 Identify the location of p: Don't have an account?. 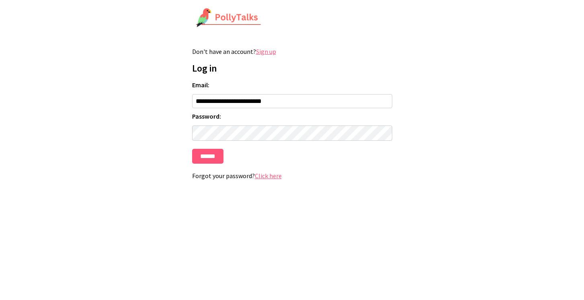
(292, 51).